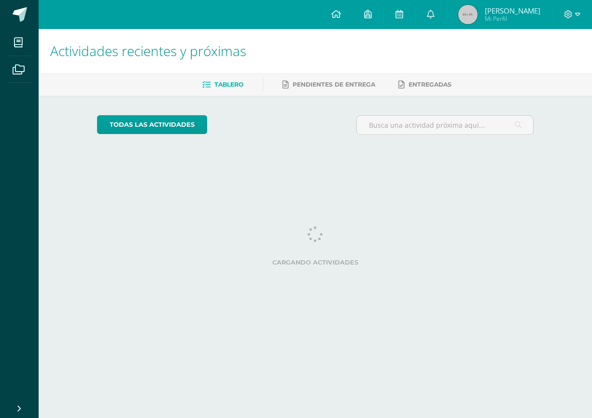 This screenshot has width=592, height=418. What do you see at coordinates (148, 51) in the screenshot?
I see `span: Actividades recientes y próximas` at bounding box center [148, 51].